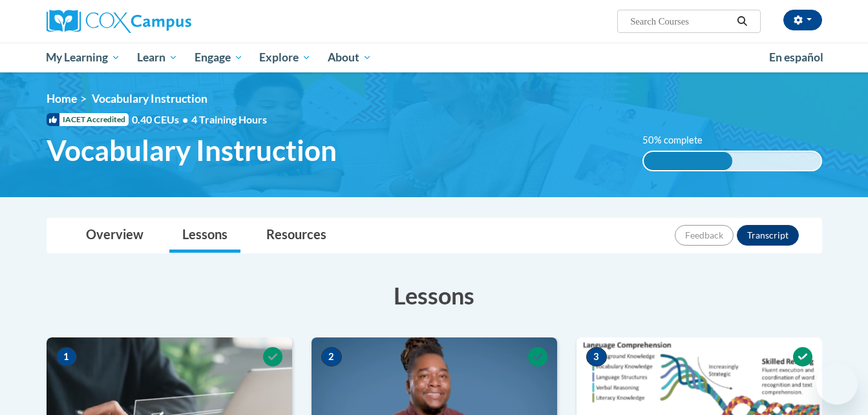 Image resolution: width=868 pixels, height=415 pixels. I want to click on a: My Learning, so click(83, 57).